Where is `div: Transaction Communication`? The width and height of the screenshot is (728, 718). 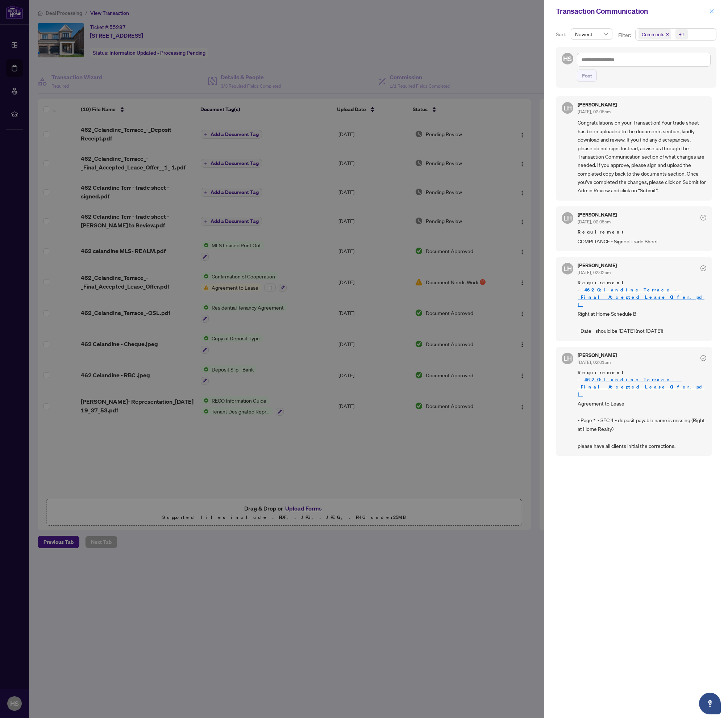
div: Transaction Communication is located at coordinates (631, 11).